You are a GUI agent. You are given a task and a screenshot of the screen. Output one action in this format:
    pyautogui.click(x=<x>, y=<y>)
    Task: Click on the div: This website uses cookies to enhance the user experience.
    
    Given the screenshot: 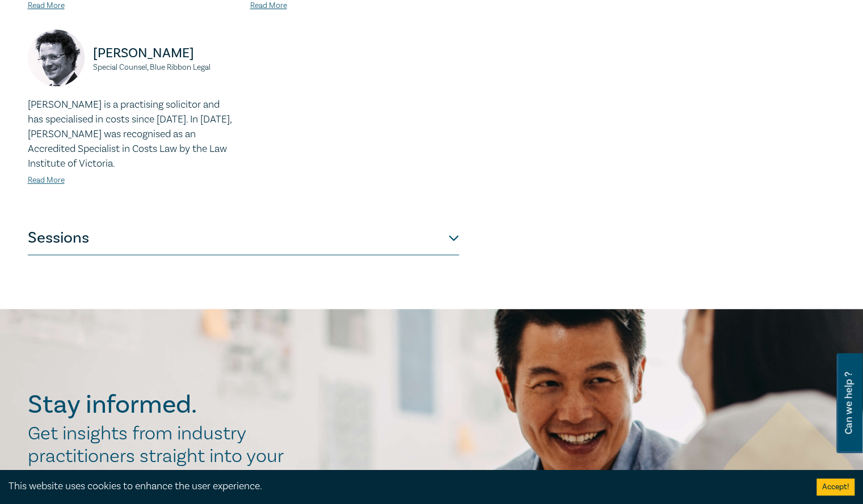 What is the action you would take?
    pyautogui.click(x=404, y=486)
    